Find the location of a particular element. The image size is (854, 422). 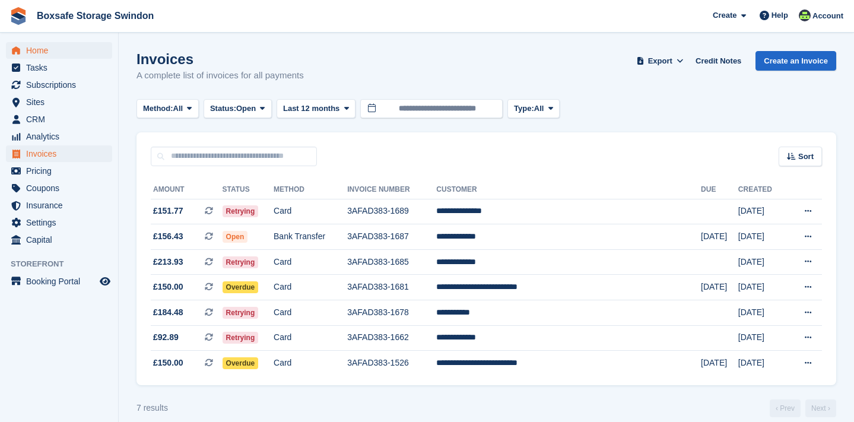

span: Coupons is located at coordinates (62, 188).